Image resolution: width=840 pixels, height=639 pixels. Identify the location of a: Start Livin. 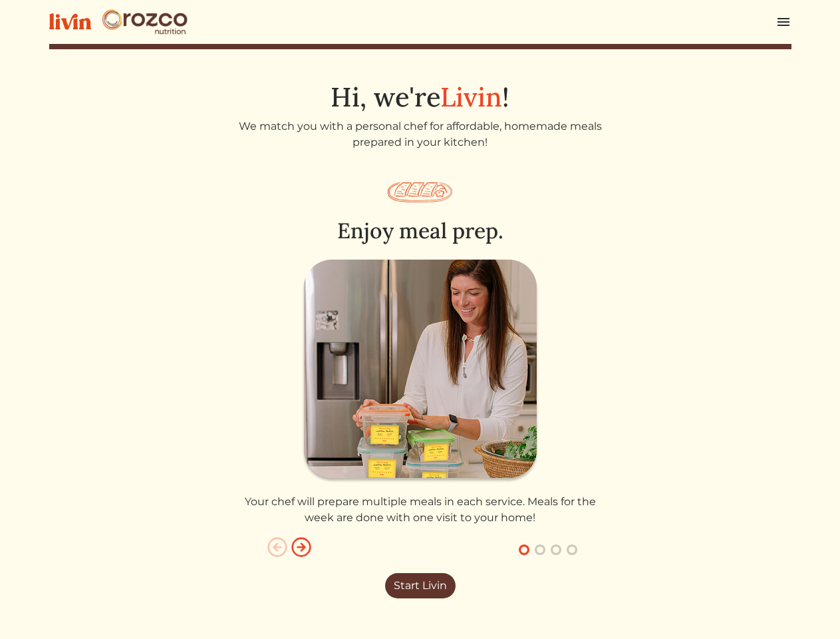
(421, 586).